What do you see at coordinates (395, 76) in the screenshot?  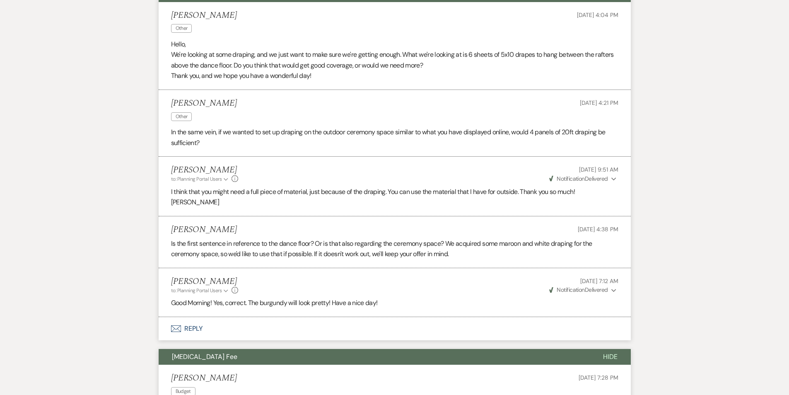 I see `p: Thank you, and we hope you have a wonderful day!` at bounding box center [395, 76].